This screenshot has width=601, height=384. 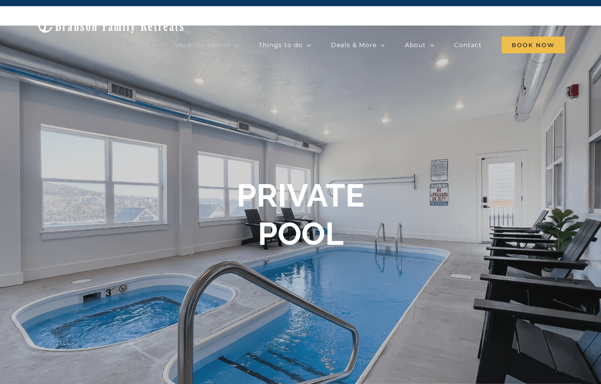 I want to click on a: About, so click(x=419, y=45).